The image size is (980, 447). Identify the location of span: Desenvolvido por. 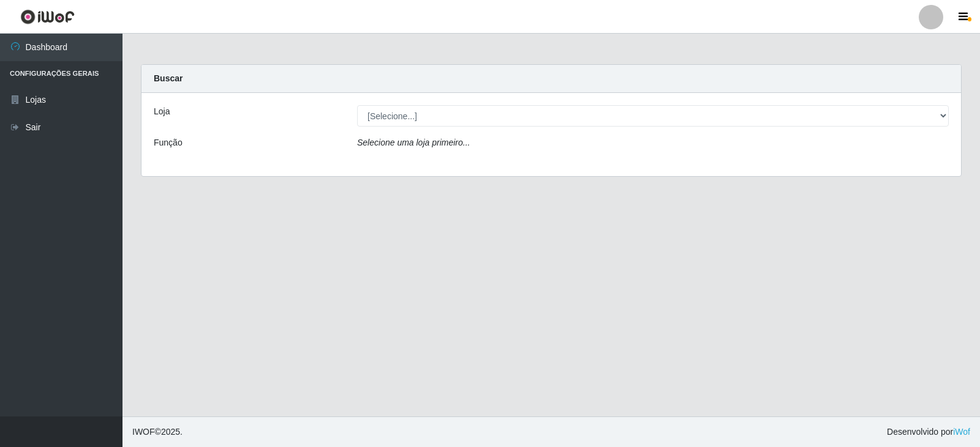
(928, 432).